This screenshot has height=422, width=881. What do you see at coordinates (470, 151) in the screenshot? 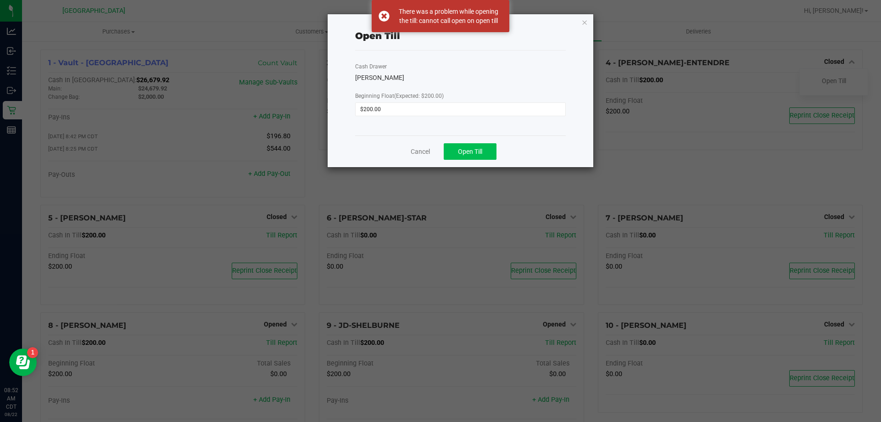
I see `button: Open Till` at bounding box center [470, 151].